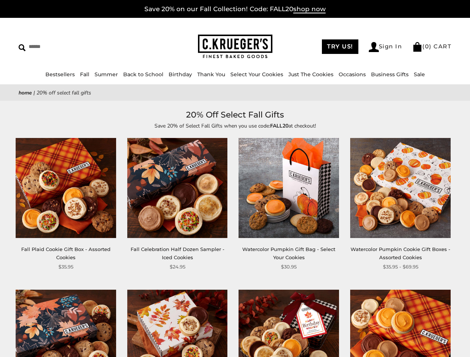 This screenshot has height=357, width=470. What do you see at coordinates (178, 188) in the screenshot?
I see `img: Fall Celebration Half Dozen Sampler - Iced Cookies` at bounding box center [178, 188].